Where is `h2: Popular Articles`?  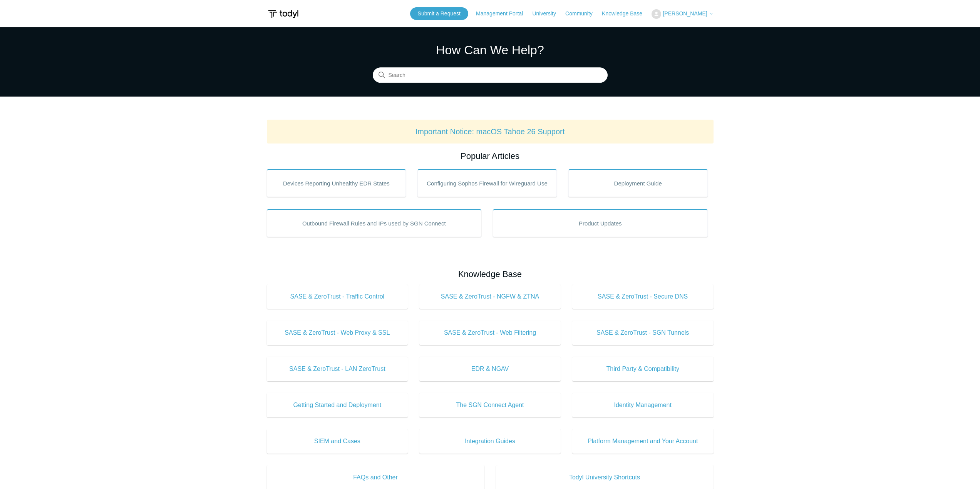 h2: Popular Articles is located at coordinates (490, 156).